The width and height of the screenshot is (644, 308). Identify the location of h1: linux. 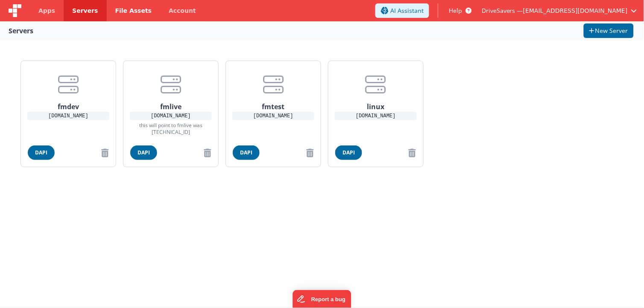
(376, 103).